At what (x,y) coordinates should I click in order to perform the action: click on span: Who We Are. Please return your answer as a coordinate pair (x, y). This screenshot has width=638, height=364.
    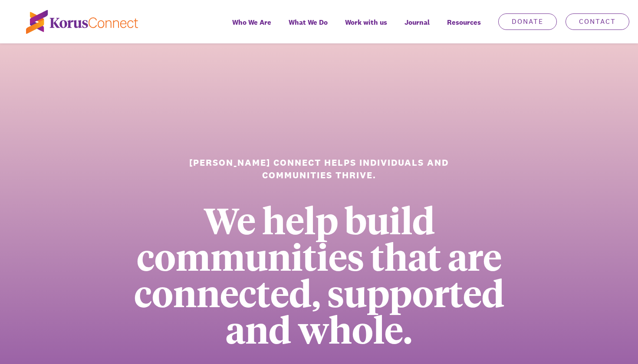
    Looking at the image, I should click on (252, 22).